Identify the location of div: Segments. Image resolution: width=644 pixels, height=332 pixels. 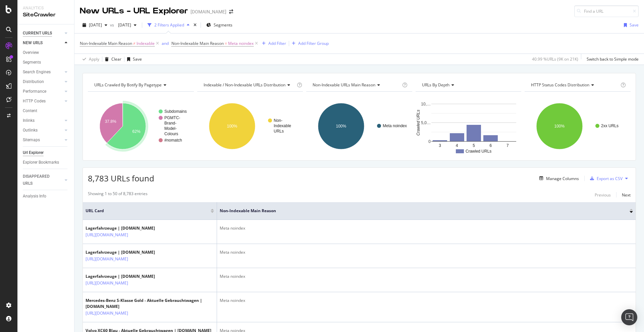
(32, 62).